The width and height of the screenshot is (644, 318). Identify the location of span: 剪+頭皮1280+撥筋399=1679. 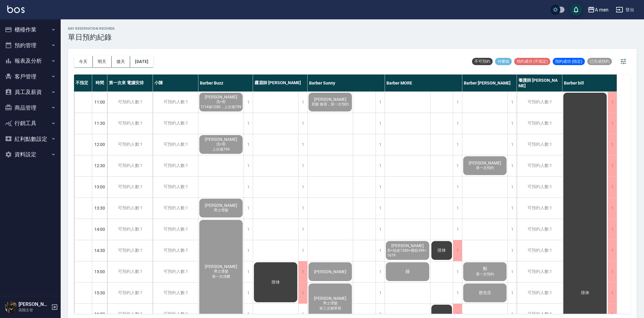
(407, 252).